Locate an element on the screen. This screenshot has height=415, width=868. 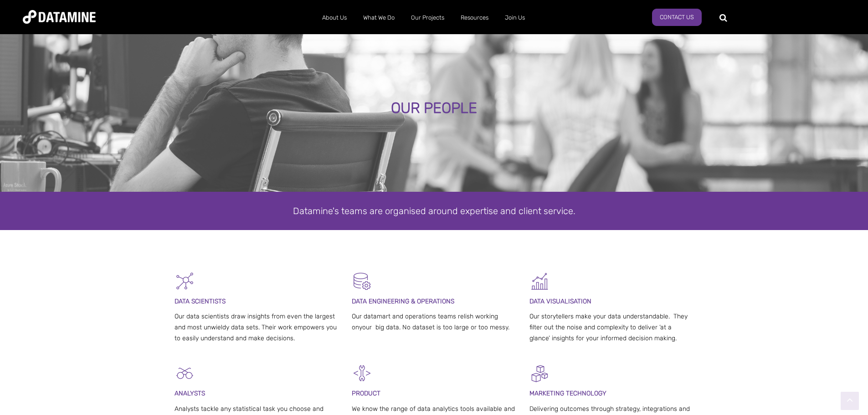
span: DATA VISUALISATION is located at coordinates (560, 301).